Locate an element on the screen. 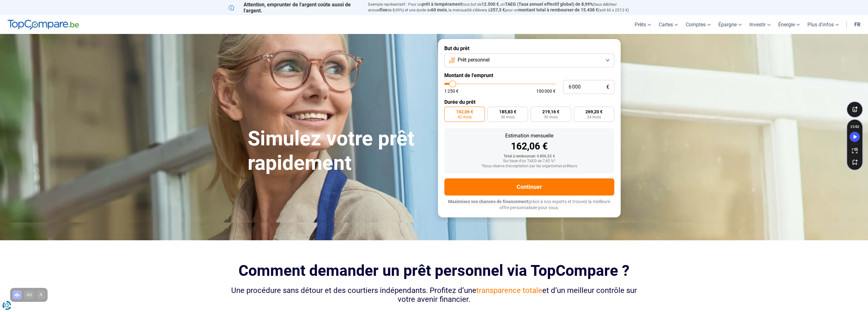 This screenshot has width=868, height=312. span: 24 mois is located at coordinates (594, 117).